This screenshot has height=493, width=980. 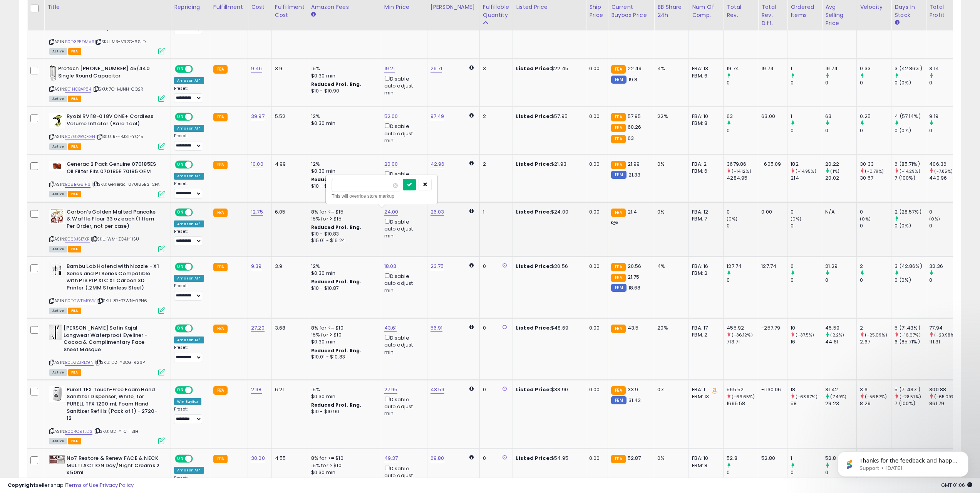 What do you see at coordinates (742, 267) in the screenshot?
I see `div: 127.74` at bounding box center [742, 267].